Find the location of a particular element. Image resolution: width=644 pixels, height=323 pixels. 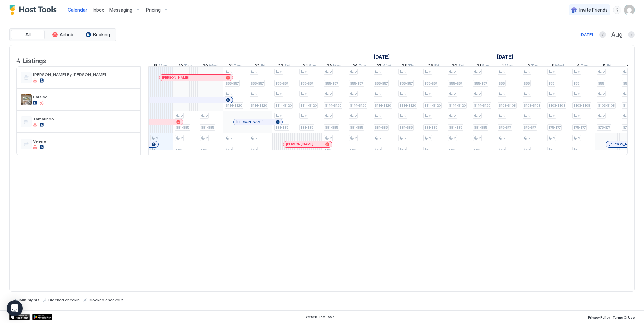

span: Privacy Policy is located at coordinates (599, 317).